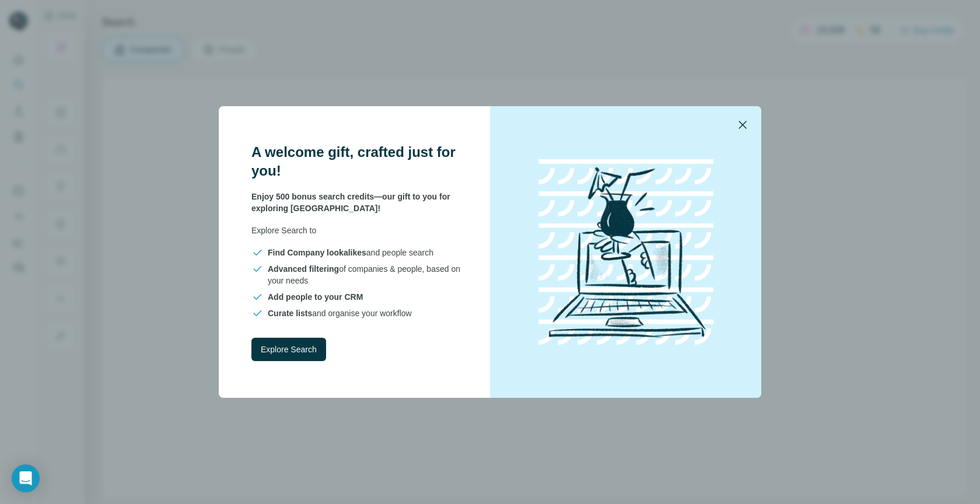 This screenshot has height=504, width=980. What do you see at coordinates (364, 275) in the screenshot?
I see `span: of companies & people, based on your needs` at bounding box center [364, 275].